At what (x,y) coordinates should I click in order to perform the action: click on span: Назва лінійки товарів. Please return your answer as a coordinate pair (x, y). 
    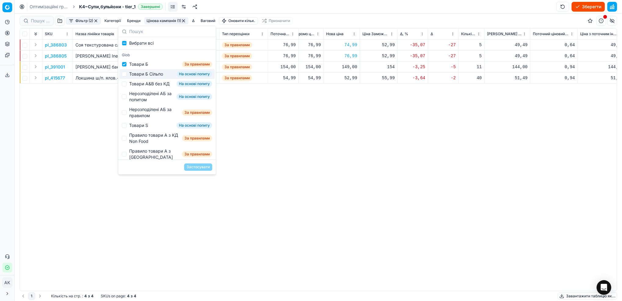
    Looking at the image, I should click on (95, 34).